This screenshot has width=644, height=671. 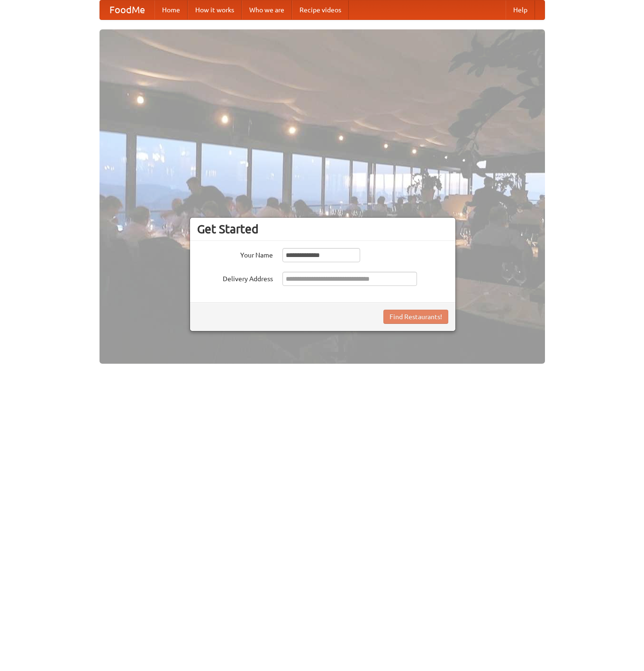 I want to click on a: Recipe videos, so click(x=320, y=10).